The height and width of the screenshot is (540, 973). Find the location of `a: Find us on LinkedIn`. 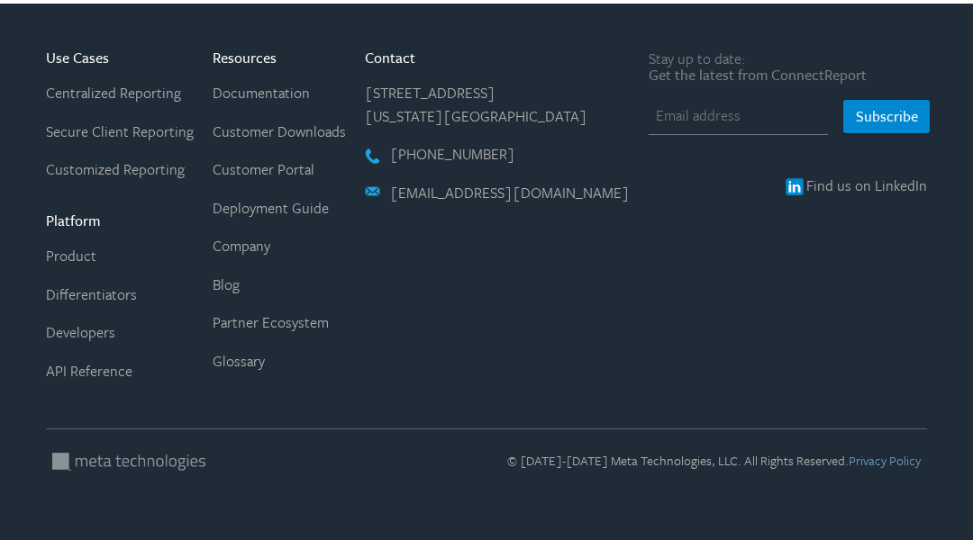

a: Find us on LinkedIn is located at coordinates (855, 186).